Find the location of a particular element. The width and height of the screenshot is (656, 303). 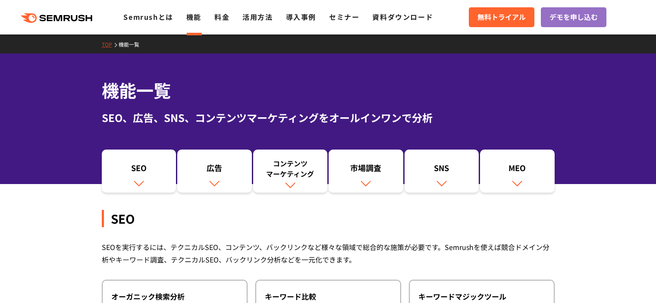

a: 無料トライアル is located at coordinates (502, 17).